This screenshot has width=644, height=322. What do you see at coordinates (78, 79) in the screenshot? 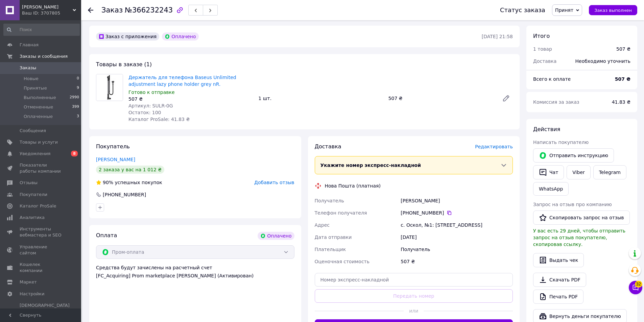
I see `span: 0` at bounding box center [78, 79].